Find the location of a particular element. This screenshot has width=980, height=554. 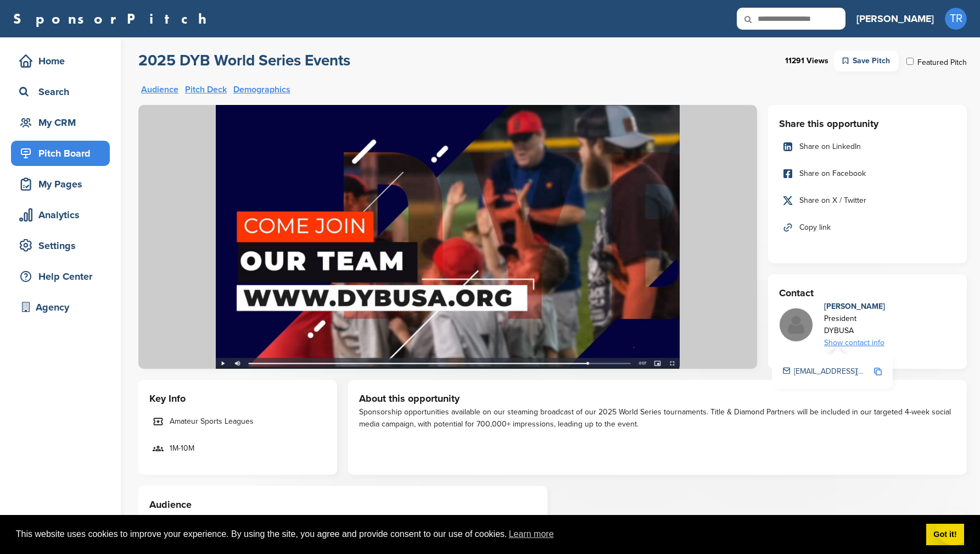

span: Amateur Sports Leagues is located at coordinates (211, 421).